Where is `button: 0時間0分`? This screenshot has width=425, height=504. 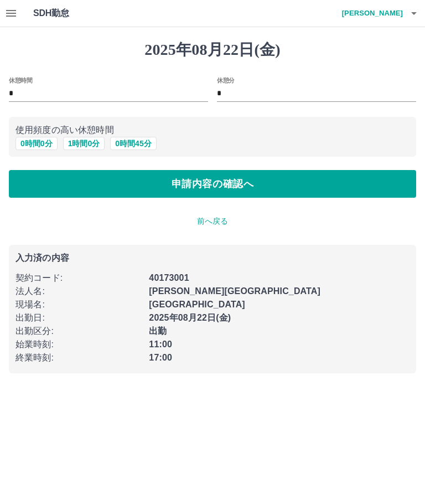 button: 0時間0分 is located at coordinates (36, 144).